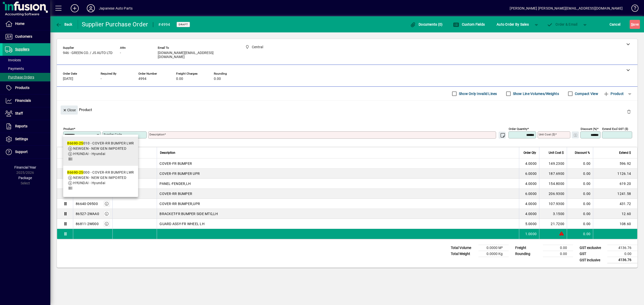  I want to click on td: 1126.14, so click(615, 174).